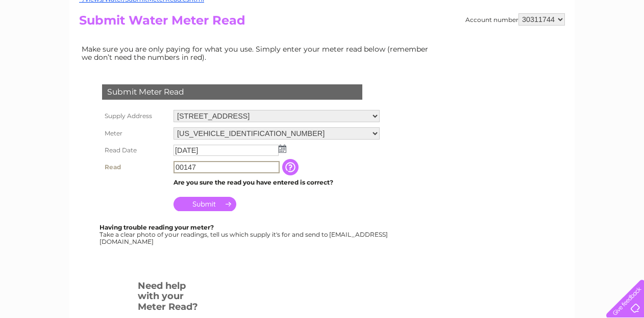  What do you see at coordinates (291, 167) in the screenshot?
I see `input: Information` at bounding box center [291, 167].